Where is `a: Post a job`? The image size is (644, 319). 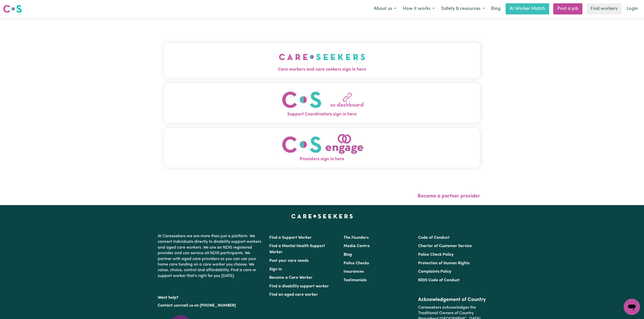
a: Post a job is located at coordinates (568, 9).